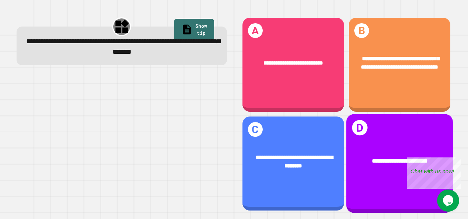 The height and width of the screenshot is (219, 468). Describe the element at coordinates (255, 31) in the screenshot. I see `h1: A` at that location.